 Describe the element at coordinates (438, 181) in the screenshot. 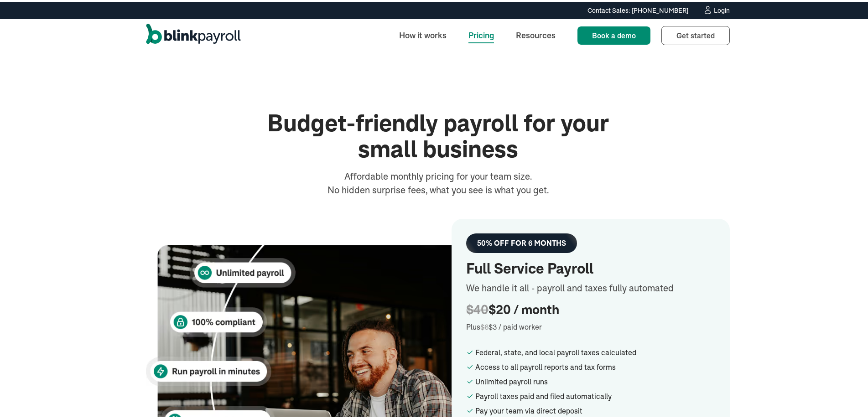

I see `div: Affordable monthly pricing for your team size. No hidden surprise fees, what you see is what you ...` at that location.